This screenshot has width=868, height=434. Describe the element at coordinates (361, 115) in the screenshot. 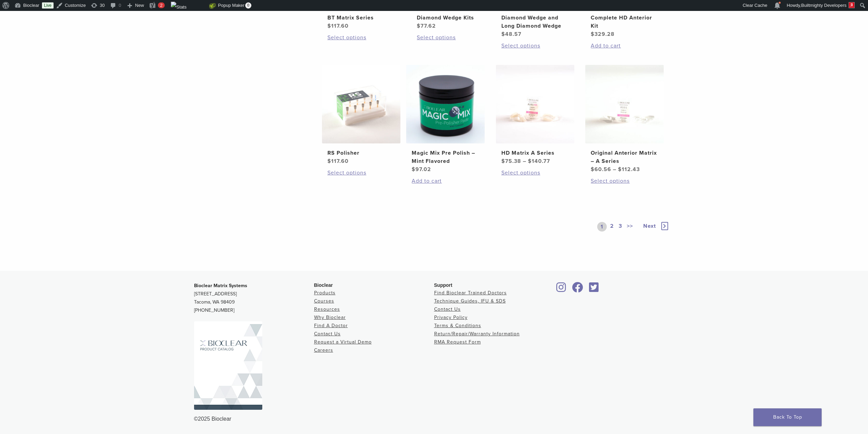

I see `a: RS PolisherRS Polisher $117.60` at that location.